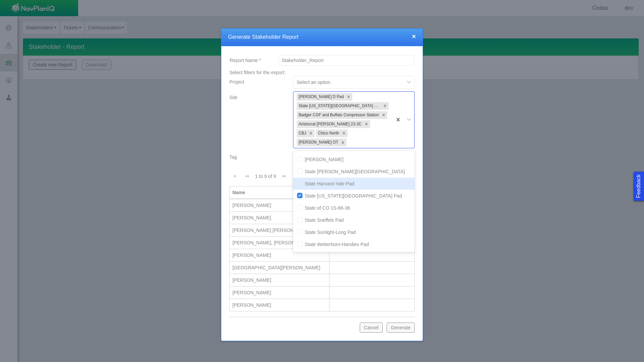 The image size is (644, 362). Describe the element at coordinates (249, 60) in the screenshot. I see `label: Report Name *` at that location.